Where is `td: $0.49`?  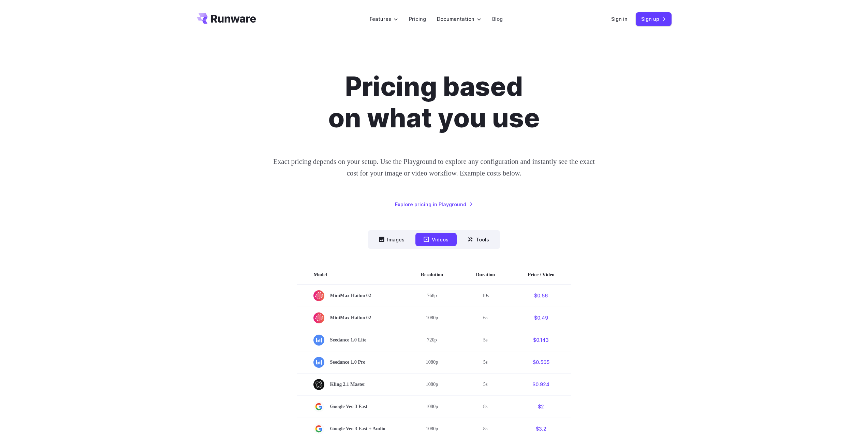
td: $0.49 is located at coordinates (541, 317).